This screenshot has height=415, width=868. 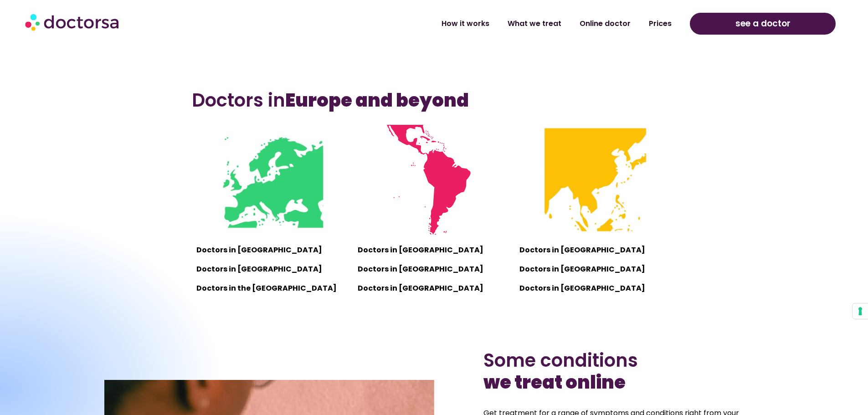 What do you see at coordinates (623, 371) in the screenshot?
I see `h2: Some conditions` at bounding box center [623, 371].